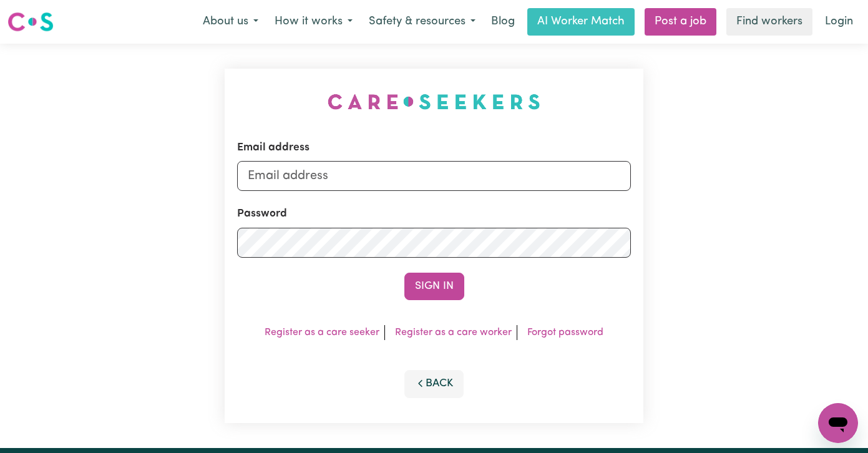 The width and height of the screenshot is (868, 453). What do you see at coordinates (434, 384) in the screenshot?
I see `button: Back` at bounding box center [434, 384].